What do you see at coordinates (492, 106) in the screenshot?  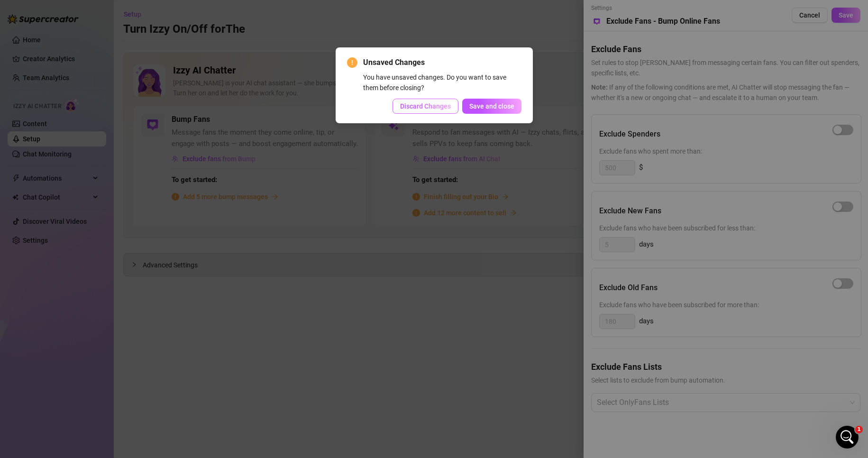 I see `button: Save and close` at bounding box center [492, 106].